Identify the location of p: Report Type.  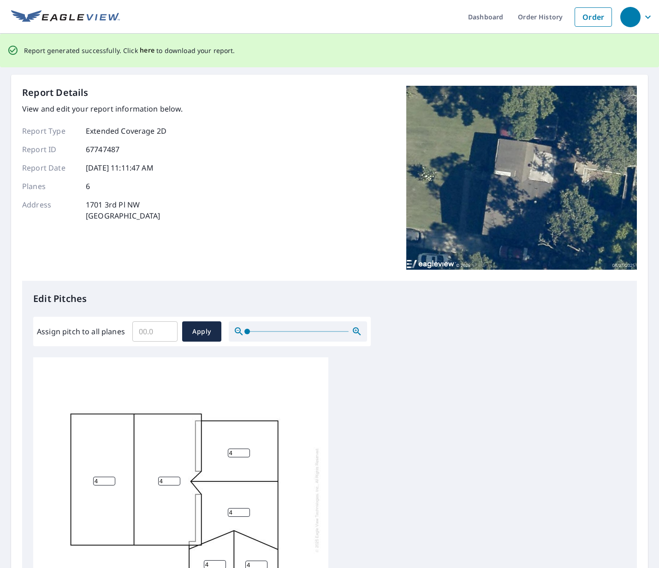
(50, 131).